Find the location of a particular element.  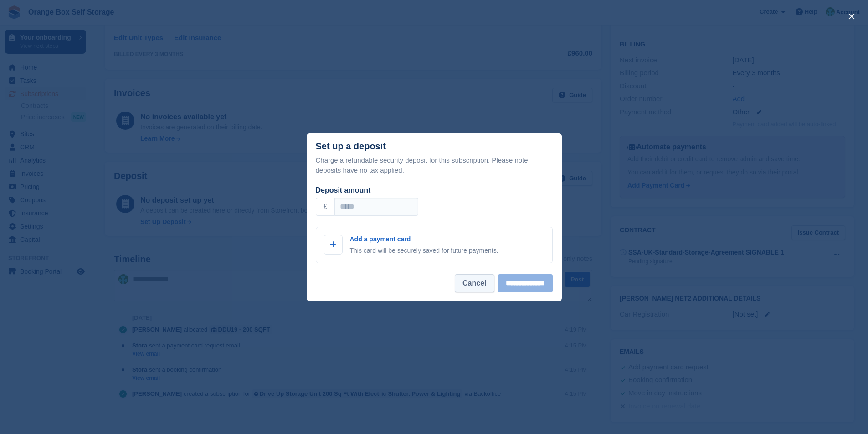

label: Deposit amount is located at coordinates (343, 190).